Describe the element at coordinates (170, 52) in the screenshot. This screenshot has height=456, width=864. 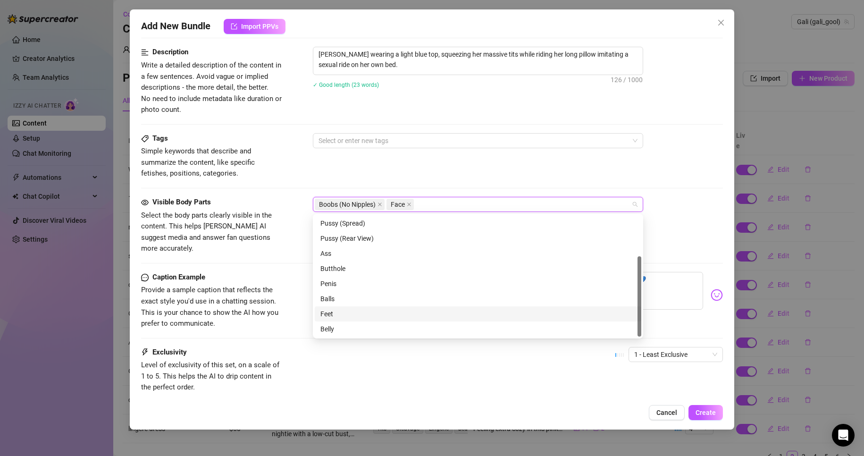
I see `strong: Description` at that location.